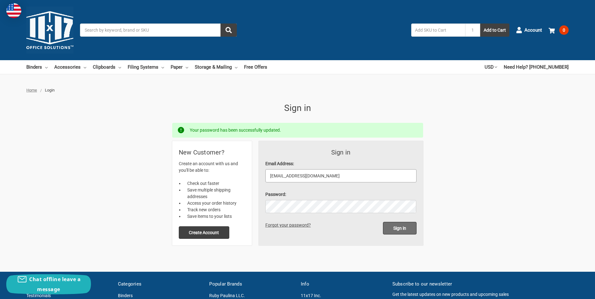  Describe the element at coordinates (107, 67) in the screenshot. I see `a: Clipboards` at that location.